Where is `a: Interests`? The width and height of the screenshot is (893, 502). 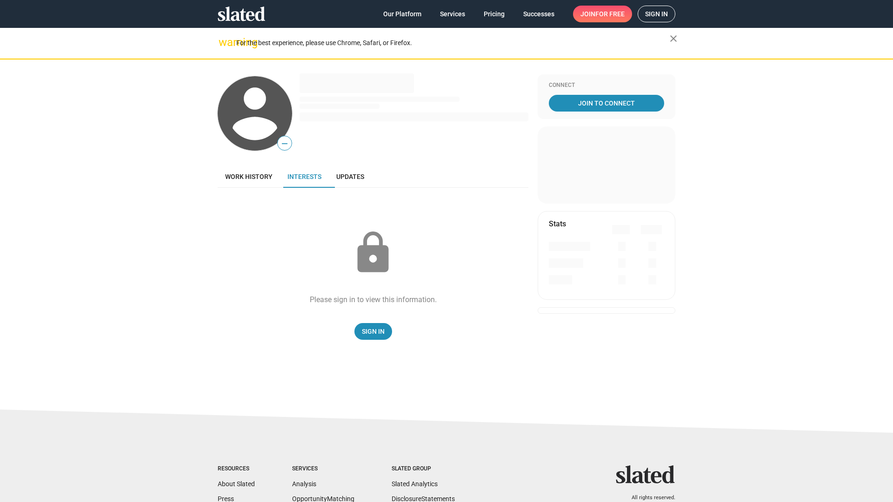
a: Interests is located at coordinates (304, 177).